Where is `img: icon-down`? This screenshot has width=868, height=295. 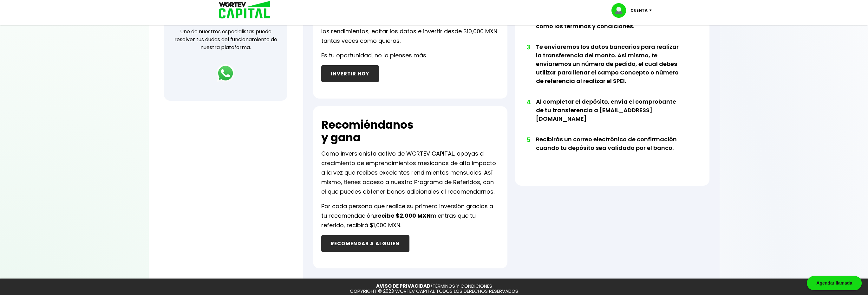 img: icon-down is located at coordinates (652, 10).